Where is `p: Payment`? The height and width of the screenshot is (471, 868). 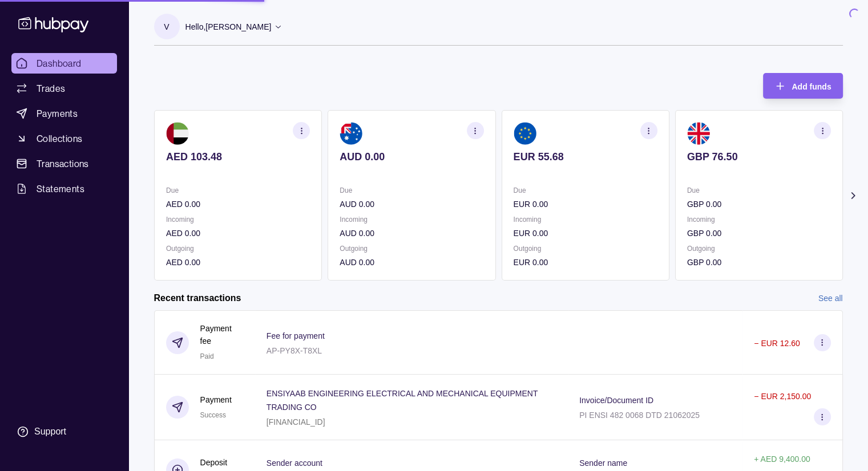
p: Payment is located at coordinates (216, 400).